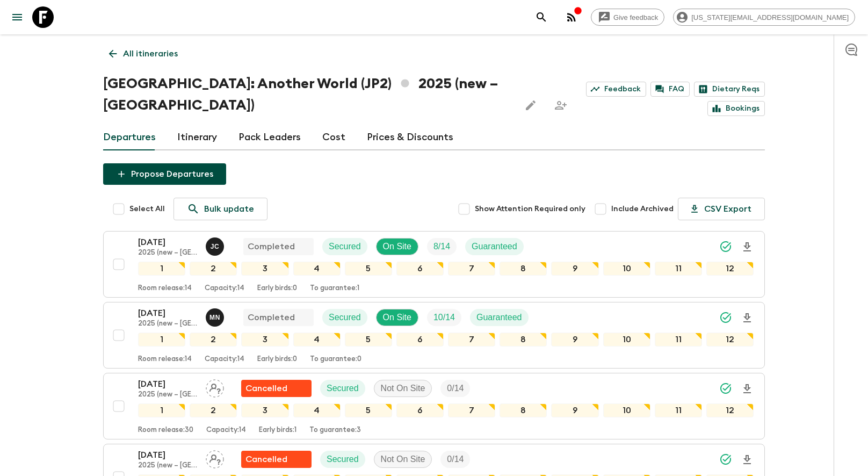 The width and height of the screenshot is (868, 476). Describe the element at coordinates (17, 17) in the screenshot. I see `button: menu` at that location.